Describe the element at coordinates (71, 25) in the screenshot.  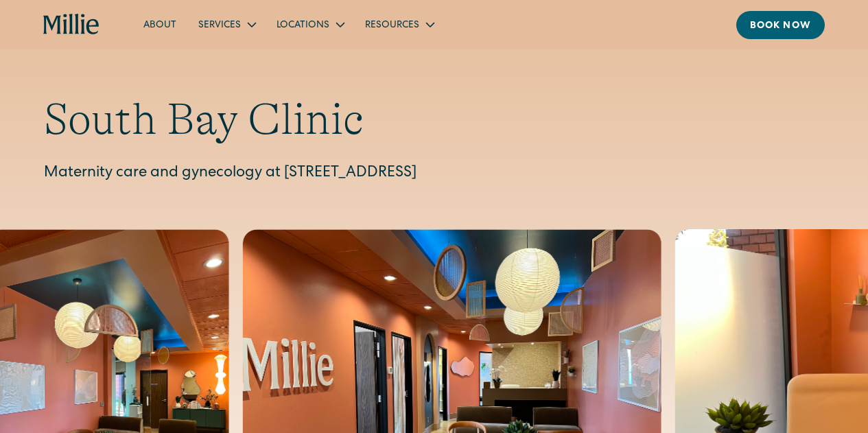
I see `a: home` at that location.